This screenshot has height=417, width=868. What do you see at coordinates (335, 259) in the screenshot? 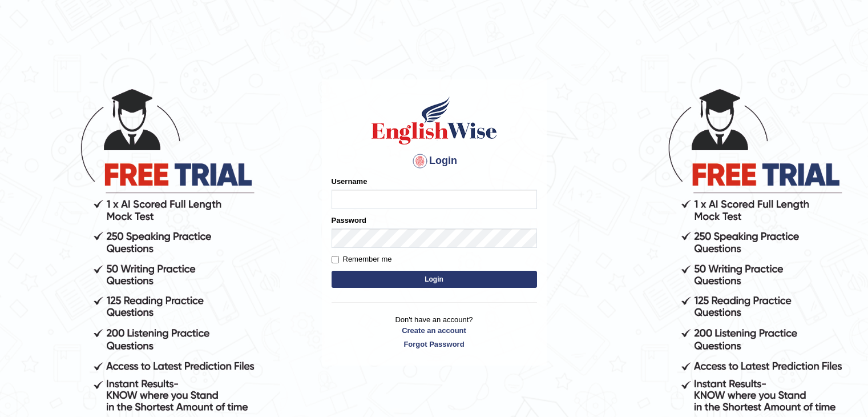
I see `input: Remember me` at bounding box center [335, 259].